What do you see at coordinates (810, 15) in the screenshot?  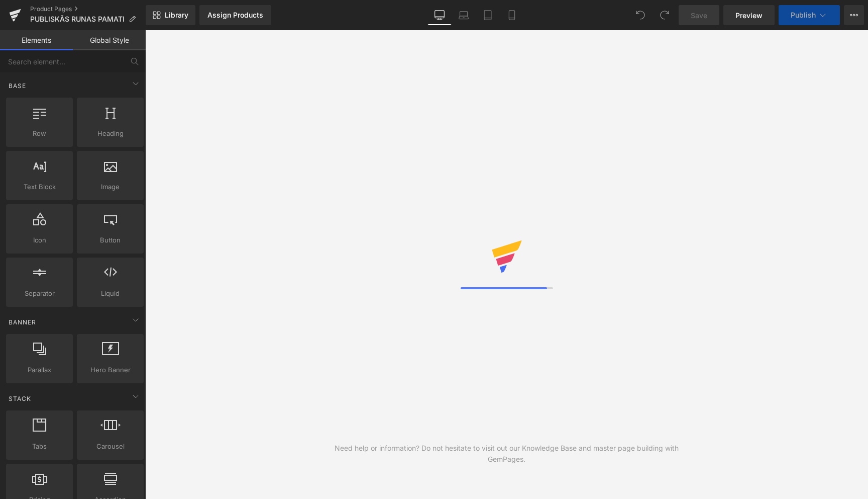 I see `button: Publish` at bounding box center [810, 15].